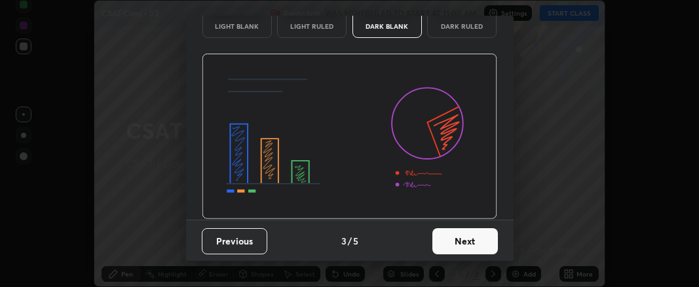 The height and width of the screenshot is (287, 699). Describe the element at coordinates (462, 26) in the screenshot. I see `div: Dark Ruled` at that location.